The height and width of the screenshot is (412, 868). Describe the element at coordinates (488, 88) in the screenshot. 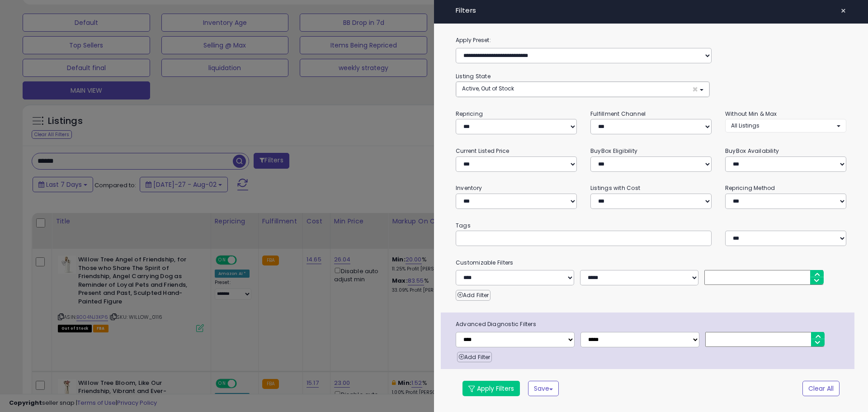

I see `span: Active, Out of Stock` at that location.